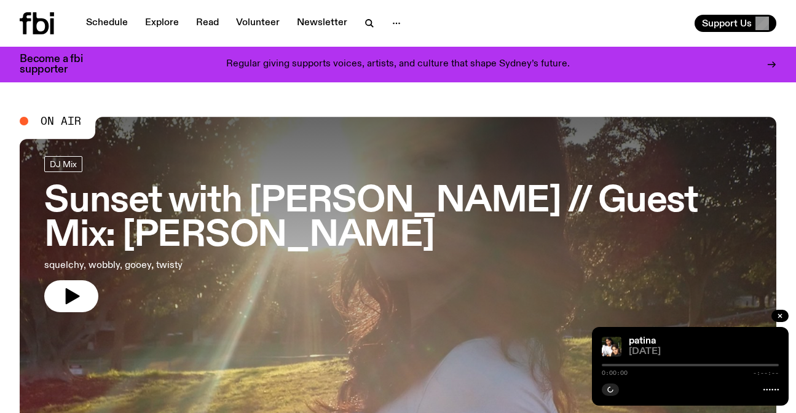 Image resolution: width=796 pixels, height=413 pixels. What do you see at coordinates (727, 23) in the screenshot?
I see `span: Support Us` at bounding box center [727, 23].